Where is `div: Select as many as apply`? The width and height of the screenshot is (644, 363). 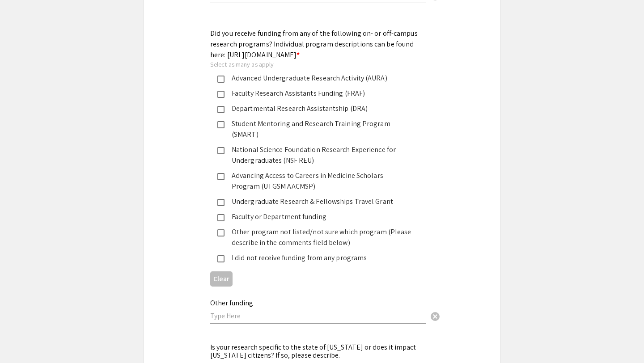
div: Select as many as apply is located at coordinates (315, 64).